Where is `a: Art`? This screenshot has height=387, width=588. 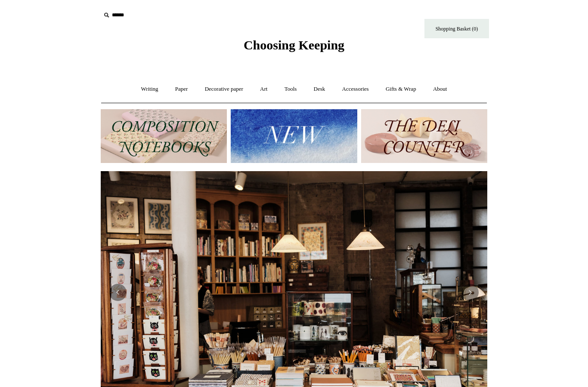
a: Art is located at coordinates (264, 89).